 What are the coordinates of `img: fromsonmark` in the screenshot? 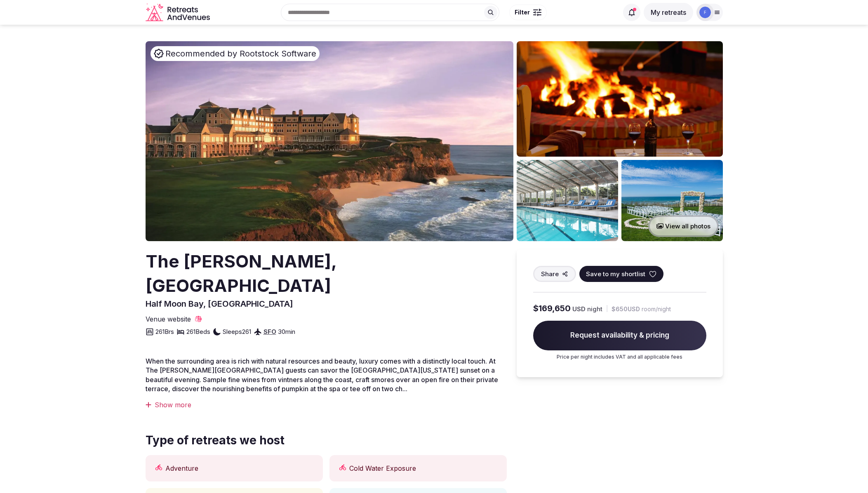 It's located at (705, 12).